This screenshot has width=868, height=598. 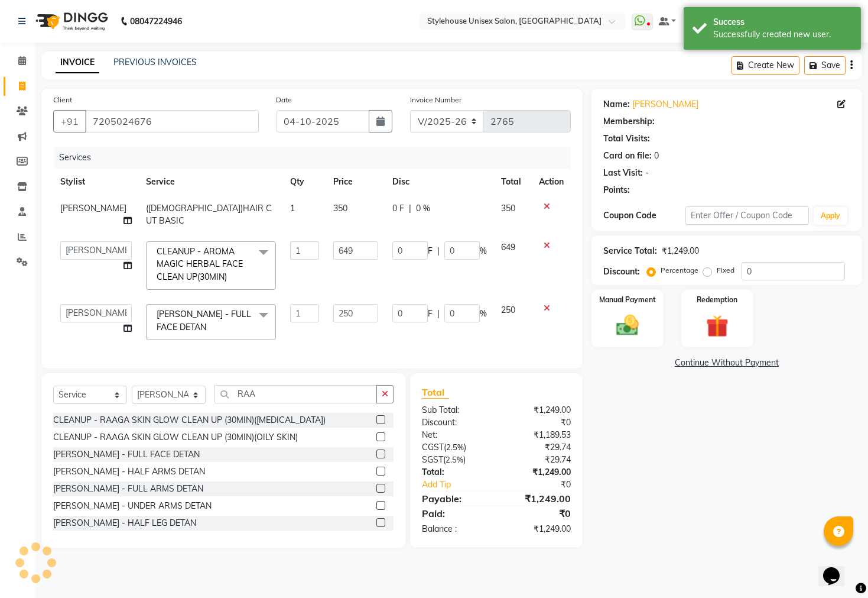 I want to click on button: Create New, so click(x=765, y=65).